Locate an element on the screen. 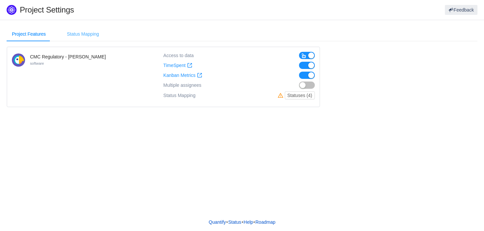  div: Project Features is located at coordinates (29, 34).